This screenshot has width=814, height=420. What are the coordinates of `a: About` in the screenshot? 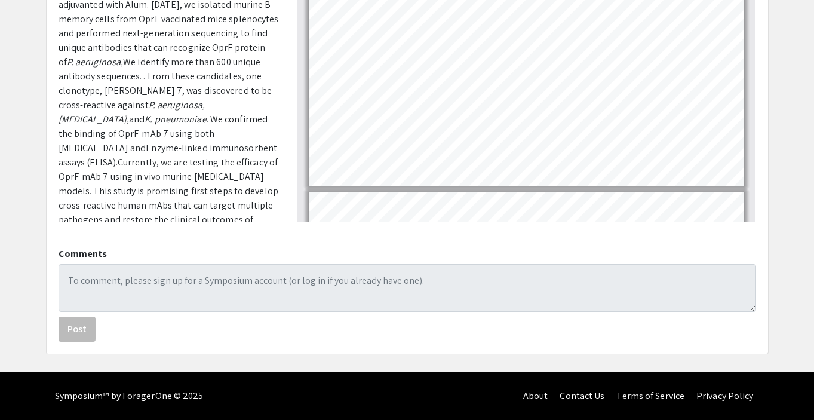 It's located at (536, 396).